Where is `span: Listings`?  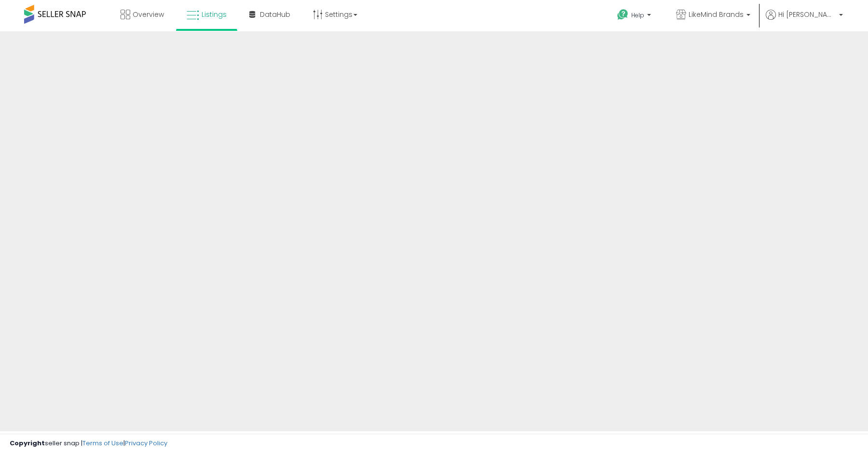
span: Listings is located at coordinates (214, 15).